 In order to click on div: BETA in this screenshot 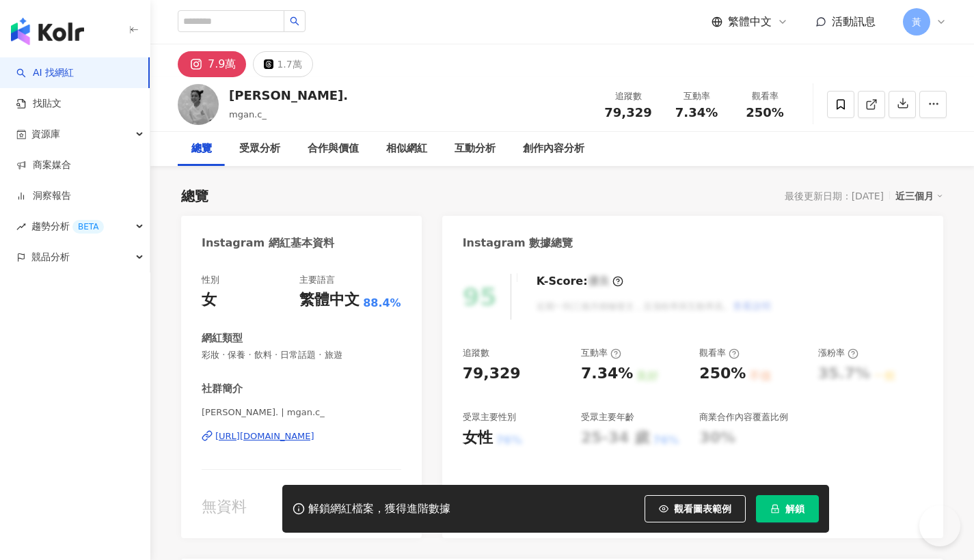, I will do `click(88, 227)`.